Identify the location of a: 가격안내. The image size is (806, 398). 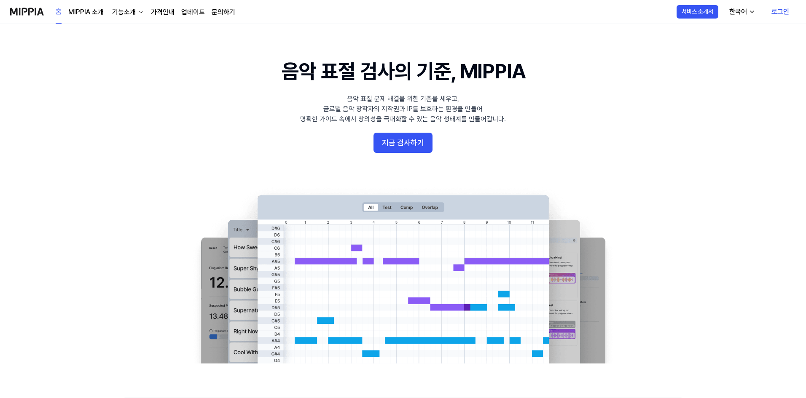
(163, 12).